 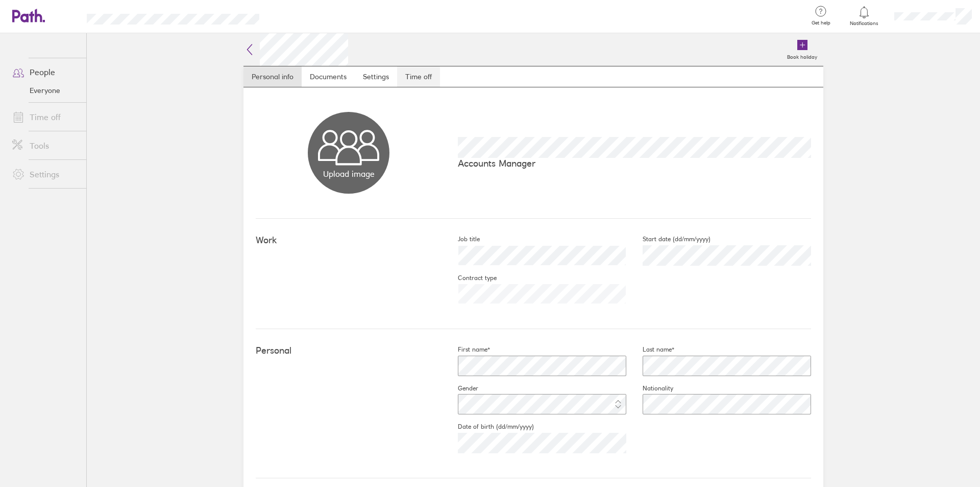 I want to click on label: Nationality, so click(x=650, y=388).